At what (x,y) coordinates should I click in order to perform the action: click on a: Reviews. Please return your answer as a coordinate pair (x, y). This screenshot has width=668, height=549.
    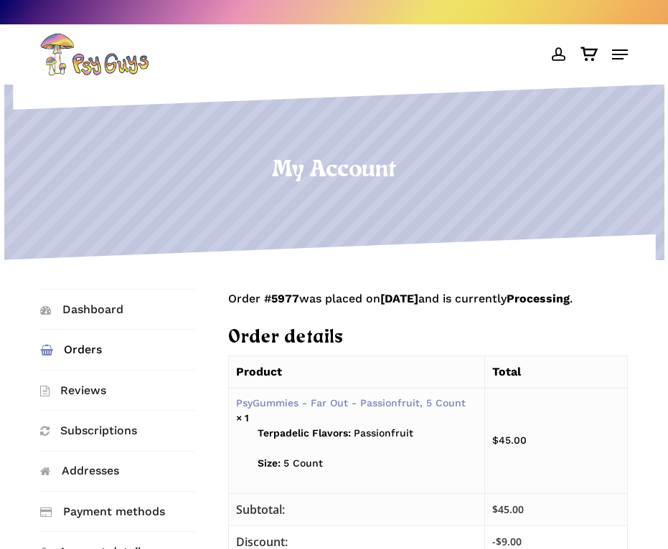
    Looking at the image, I should click on (118, 390).